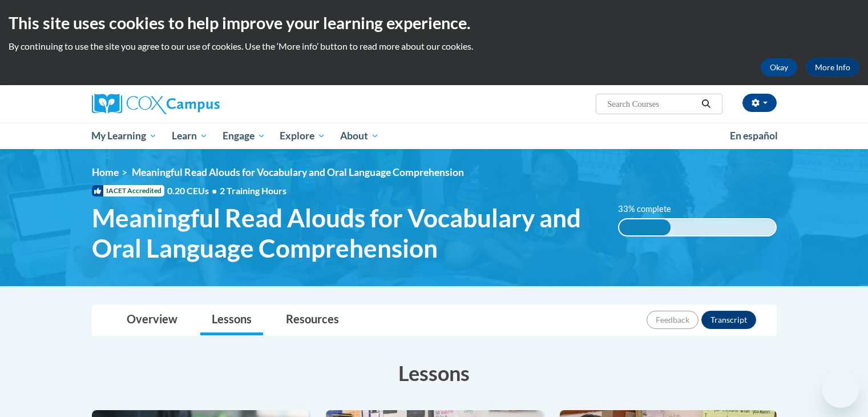 The height and width of the screenshot is (417, 868). Describe the element at coordinates (155, 104) in the screenshot. I see `img: Cox Campus` at that location.